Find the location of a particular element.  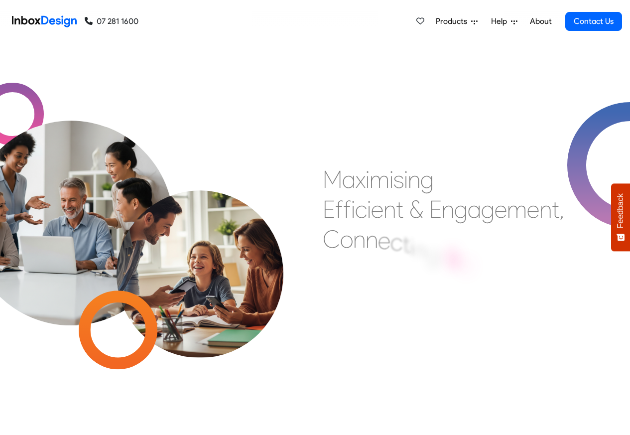

span: Help is located at coordinates (501, 21).